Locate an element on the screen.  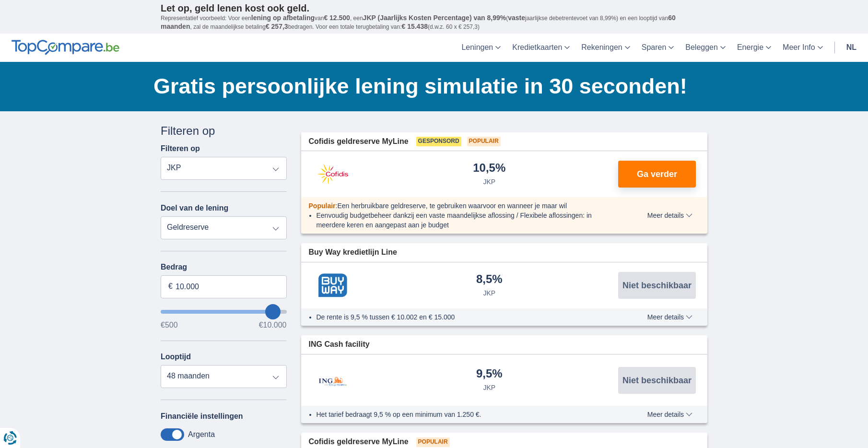
label: Bedrag is located at coordinates (224, 267).